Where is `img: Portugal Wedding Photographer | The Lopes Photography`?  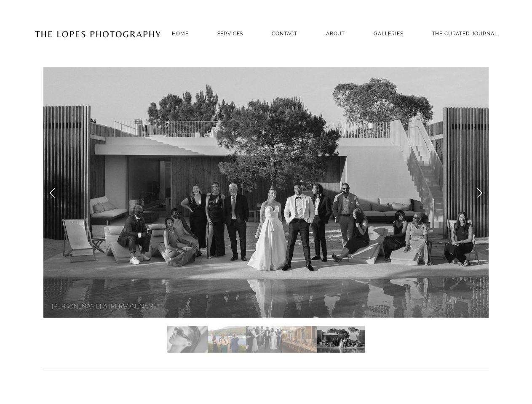 img: Portugal Wedding Photographer | The Lopes Photography is located at coordinates (98, 34).